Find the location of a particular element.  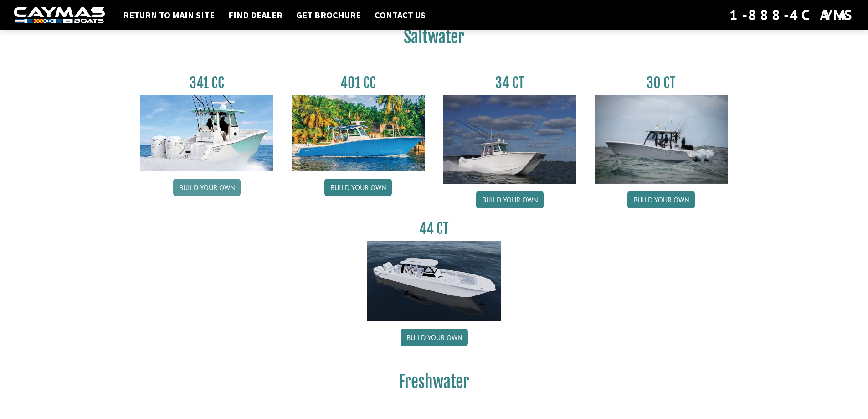

h3: 30 CT is located at coordinates (661, 83).